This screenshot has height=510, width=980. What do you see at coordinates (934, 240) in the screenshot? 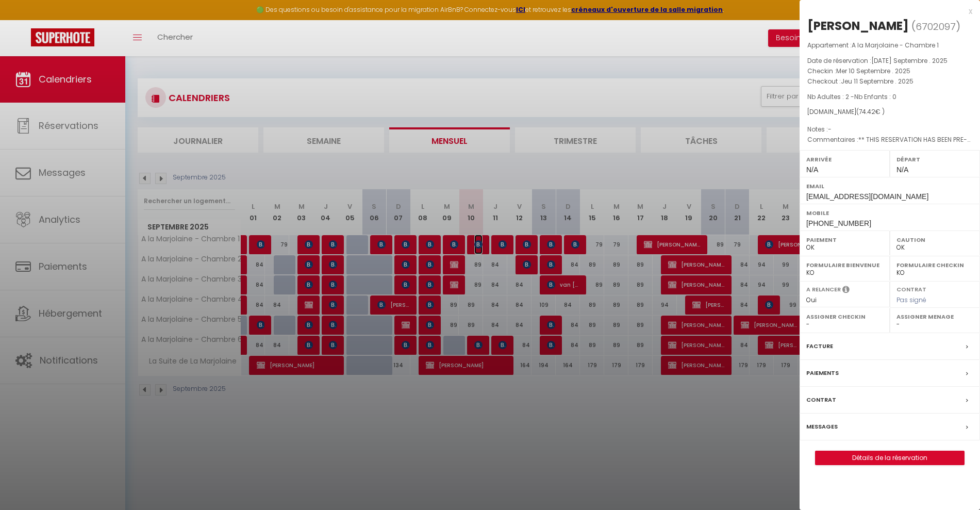
I see `label: Caution` at bounding box center [934, 240].